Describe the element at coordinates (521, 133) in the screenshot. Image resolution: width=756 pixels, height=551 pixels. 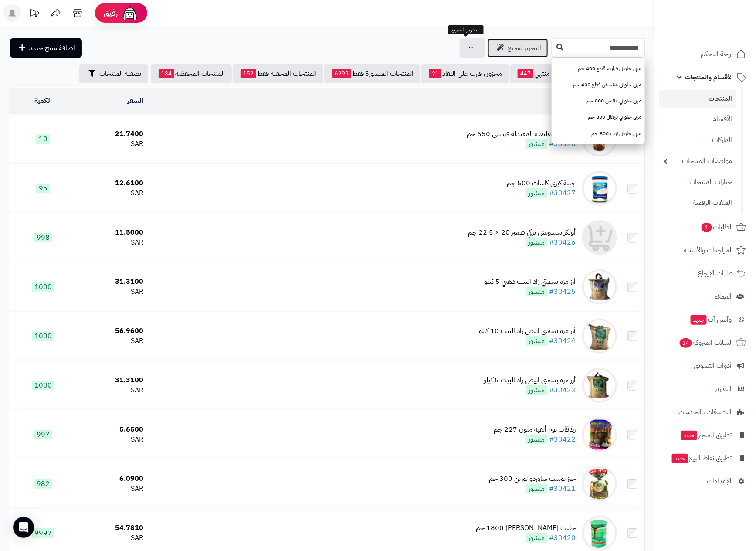
I see `div: معجون الفليفله المعتدله فرشلي 650 جم` at that location.